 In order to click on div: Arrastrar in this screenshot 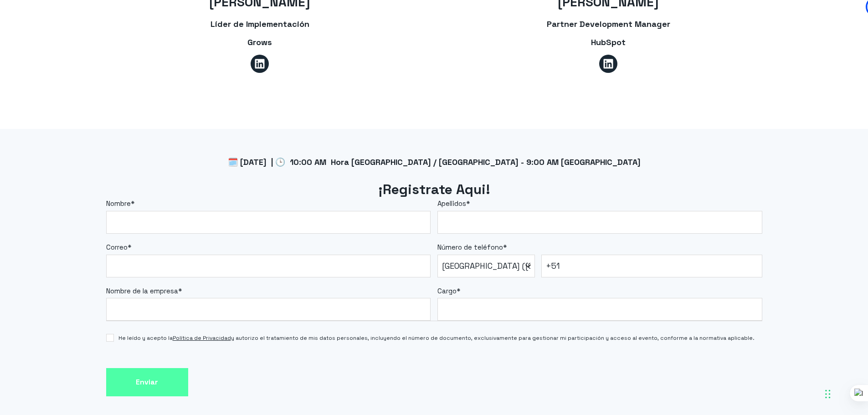, I will do `click(828, 394)`.